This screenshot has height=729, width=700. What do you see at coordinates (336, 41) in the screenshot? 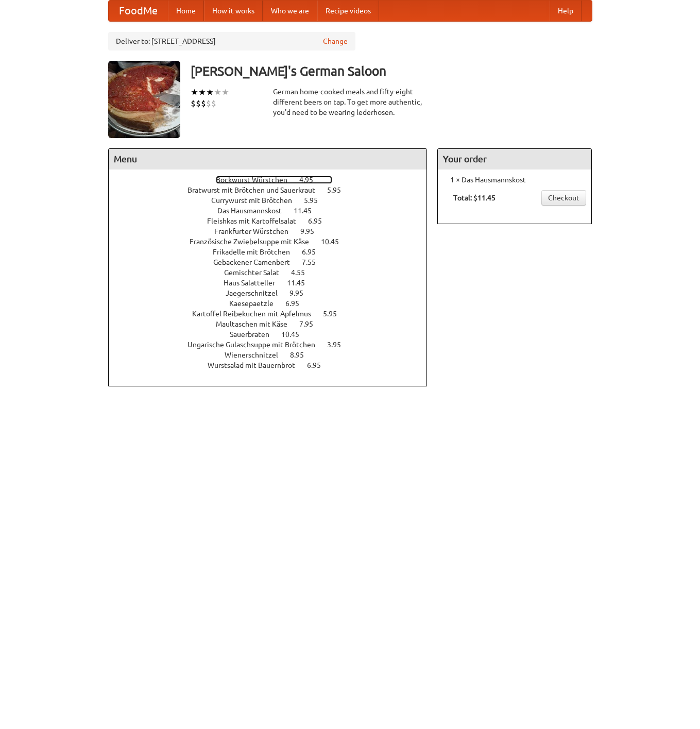
I see `a: Change` at bounding box center [336, 41].